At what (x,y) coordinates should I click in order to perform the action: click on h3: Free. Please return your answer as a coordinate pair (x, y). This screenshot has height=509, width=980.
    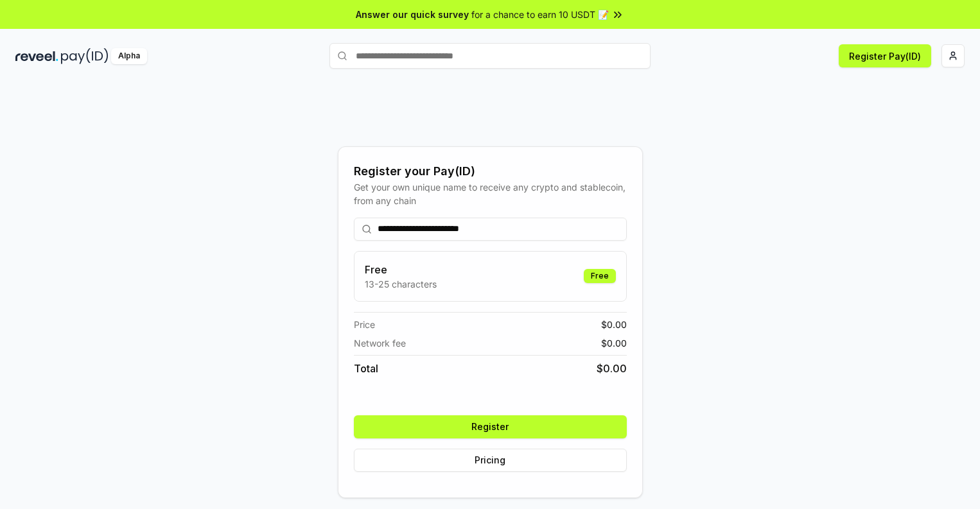
    Looking at the image, I should click on (401, 270).